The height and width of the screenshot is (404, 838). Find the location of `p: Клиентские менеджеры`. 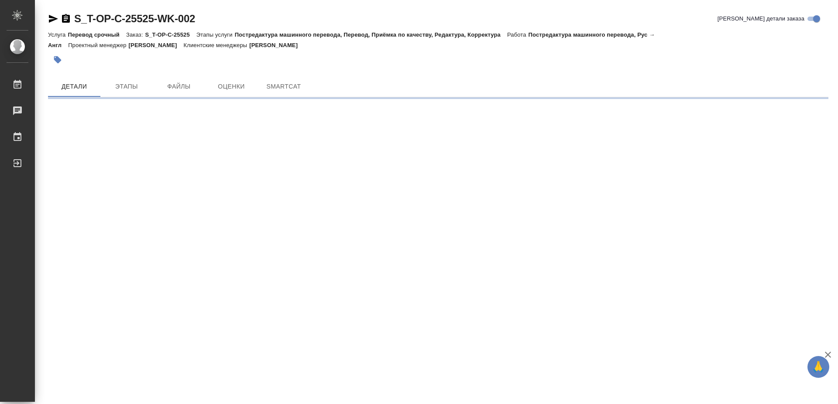

p: Клиентские менеджеры is located at coordinates (216, 45).